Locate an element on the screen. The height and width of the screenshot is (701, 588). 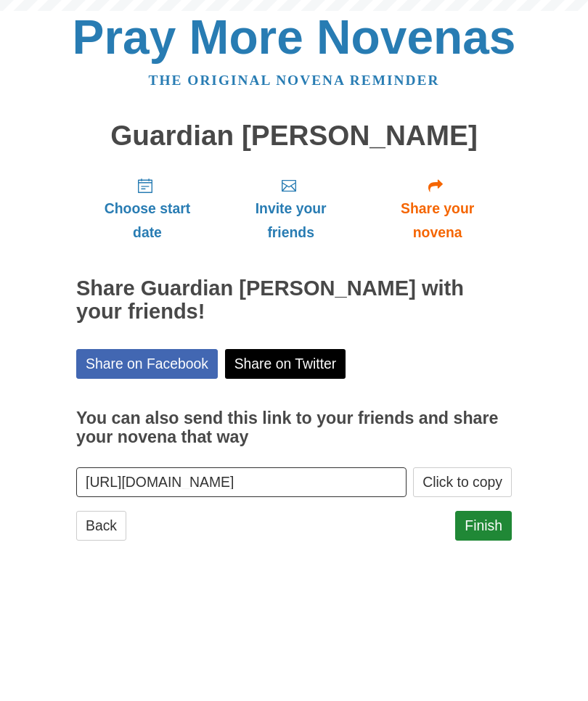
a: Share on Twitter is located at coordinates (285, 364).